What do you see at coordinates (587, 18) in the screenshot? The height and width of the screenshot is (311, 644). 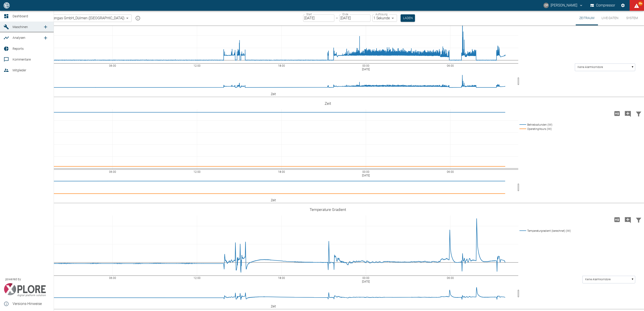 I see `button: Zeitraum` at bounding box center [587, 18].